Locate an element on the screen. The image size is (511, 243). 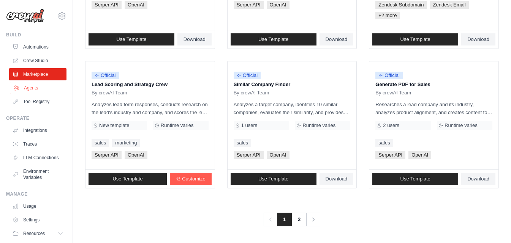
div: Operate is located at coordinates (36, 118).